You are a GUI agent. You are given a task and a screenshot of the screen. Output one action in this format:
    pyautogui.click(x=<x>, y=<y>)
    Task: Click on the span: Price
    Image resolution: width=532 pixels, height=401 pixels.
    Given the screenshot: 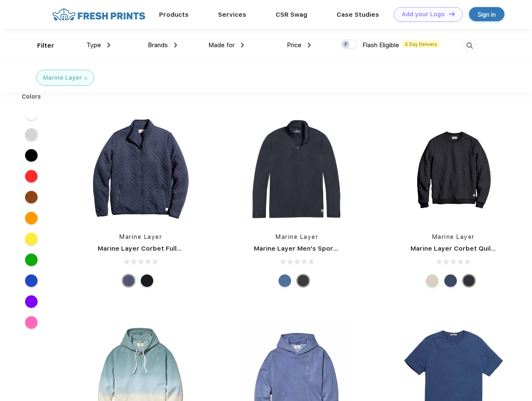 What is the action you would take?
    pyautogui.click(x=294, y=45)
    